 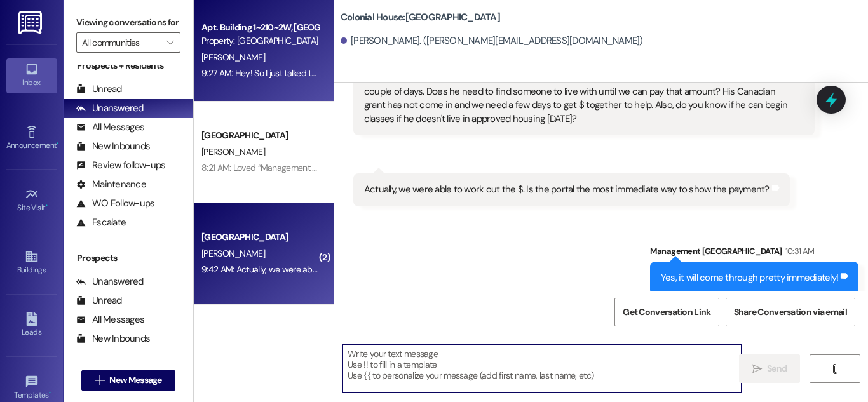 What do you see at coordinates (567, 190) in the screenshot?
I see `div: Actually, we were able to work out the $. Is the portal the most immediate way to show the payment?` at bounding box center [567, 190].